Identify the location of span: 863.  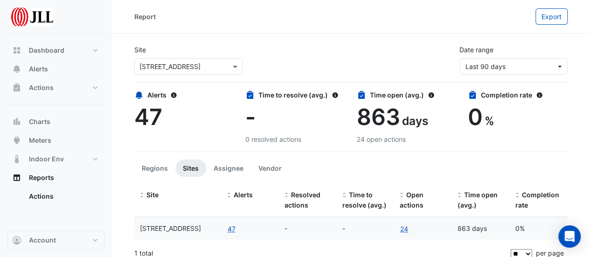
(378, 117).